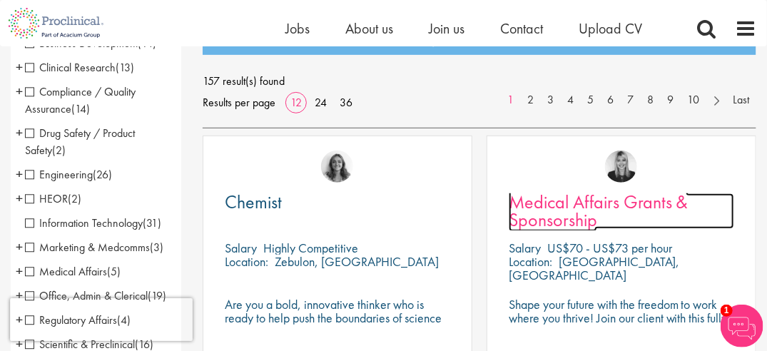 This screenshot has width=767, height=351. I want to click on span: Upload CV, so click(610, 29).